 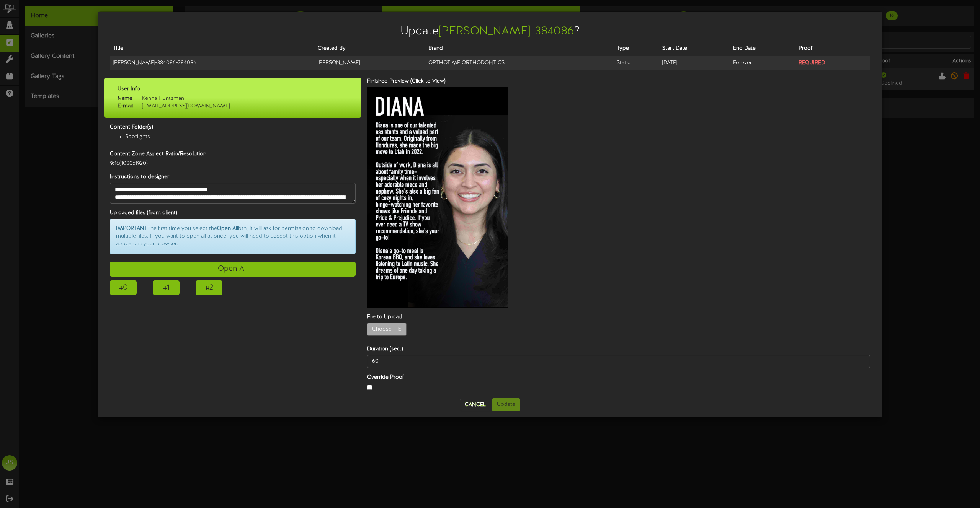 What do you see at coordinates (125, 106) in the screenshot?
I see `strong: E-mail` at bounding box center [125, 106].